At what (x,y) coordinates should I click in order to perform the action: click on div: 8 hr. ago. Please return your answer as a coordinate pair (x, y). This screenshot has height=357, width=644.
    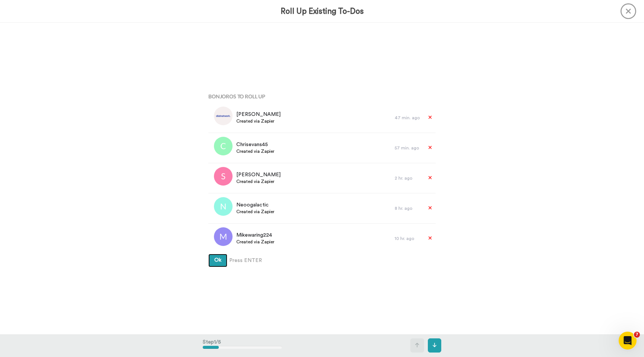
    Looking at the image, I should click on (407, 208).